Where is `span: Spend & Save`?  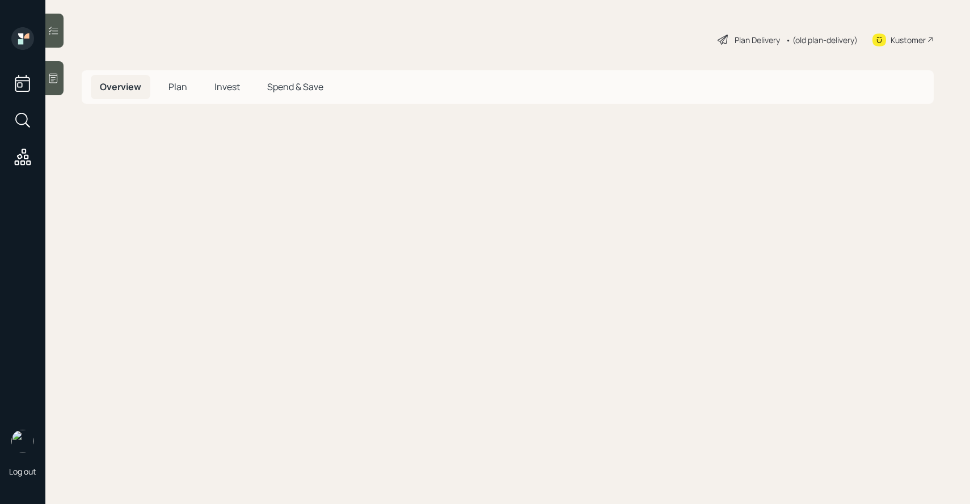 span: Spend & Save is located at coordinates (295, 87).